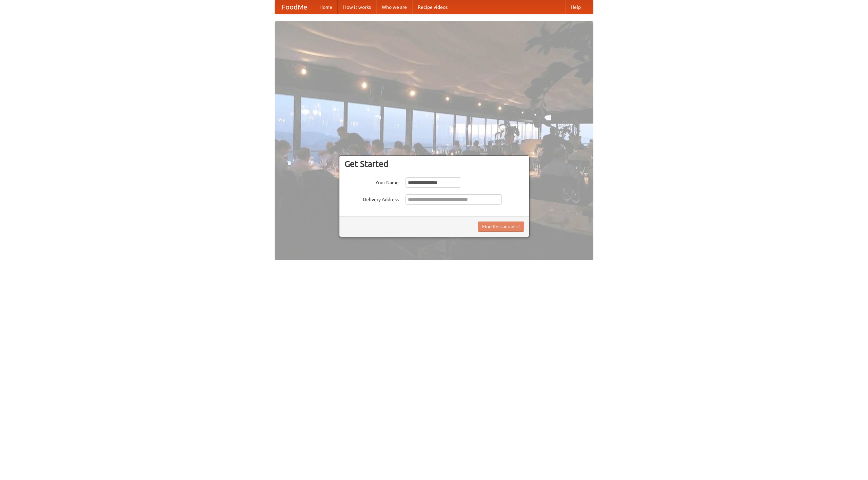 The image size is (868, 480). Describe the element at coordinates (357, 7) in the screenshot. I see `a: How it works` at that location.